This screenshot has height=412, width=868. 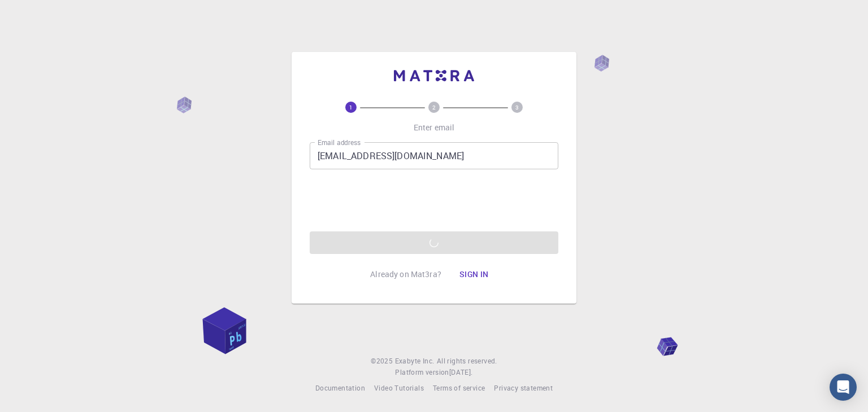 What do you see at coordinates (434, 107) in the screenshot?
I see `text: 2` at bounding box center [434, 107].